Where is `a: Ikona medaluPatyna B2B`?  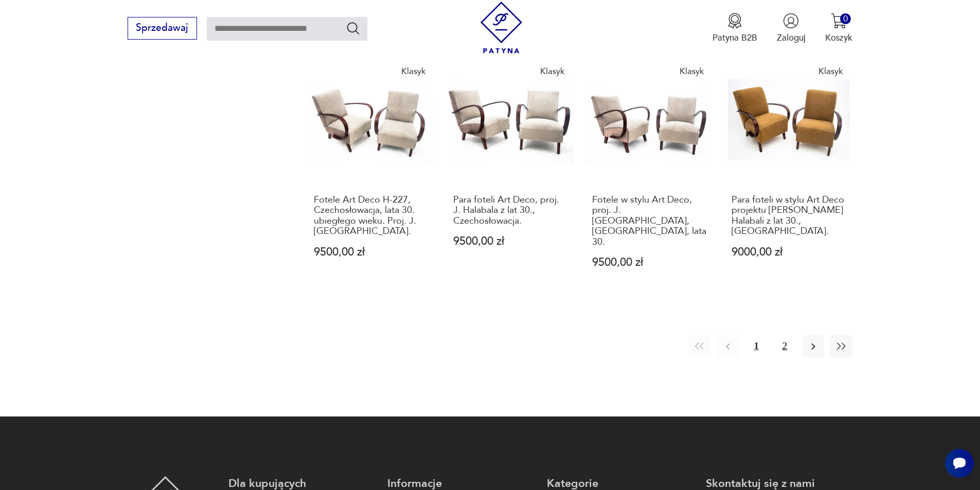
a: Ikona medaluPatyna B2B is located at coordinates (734, 28).